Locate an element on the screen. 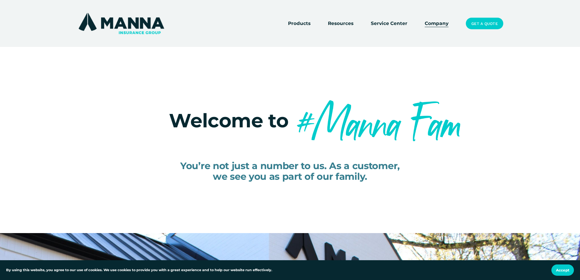 Image resolution: width=580 pixels, height=280 pixels. span: Welcome to is located at coordinates (229, 120).